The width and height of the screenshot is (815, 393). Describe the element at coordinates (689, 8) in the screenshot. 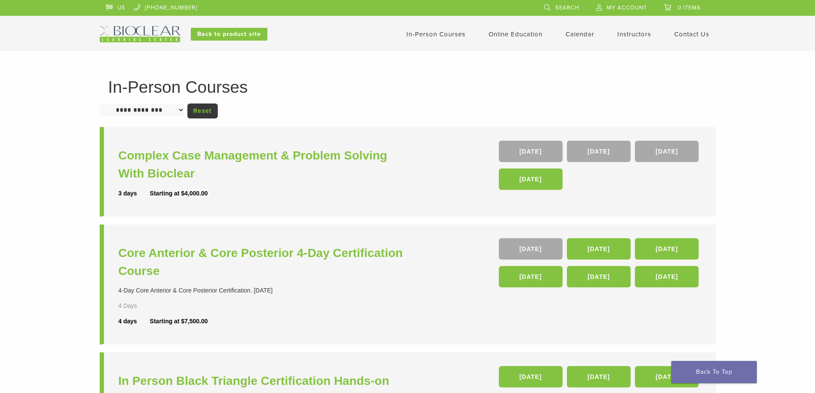

I see `span: 0 items` at that location.